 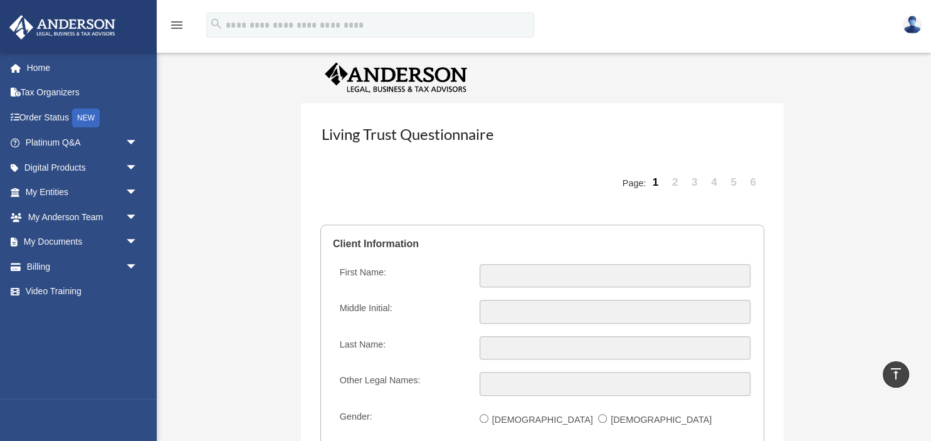 What do you see at coordinates (402, 420) in the screenshot?
I see `label: Gender:` at bounding box center [402, 420].